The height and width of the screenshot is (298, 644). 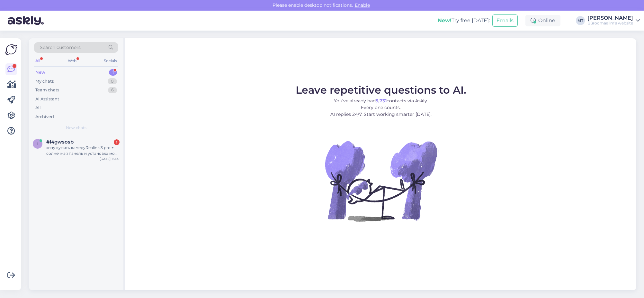 I want to click on div: Team chats, so click(x=47, y=90).